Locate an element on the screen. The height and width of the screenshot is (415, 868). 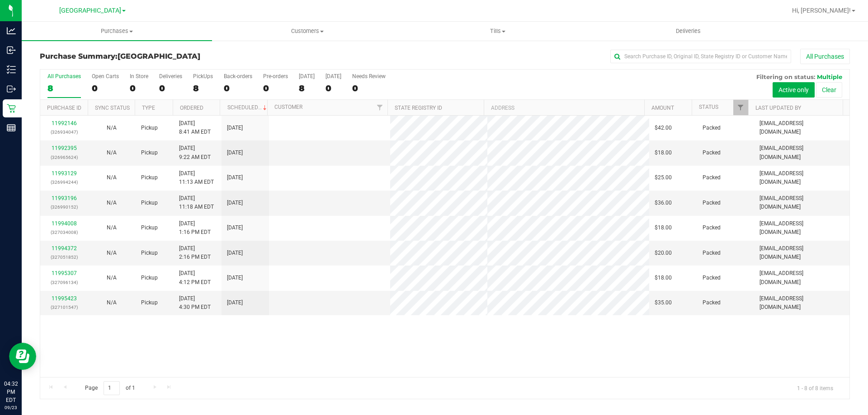
div: PickUps is located at coordinates (203, 77).